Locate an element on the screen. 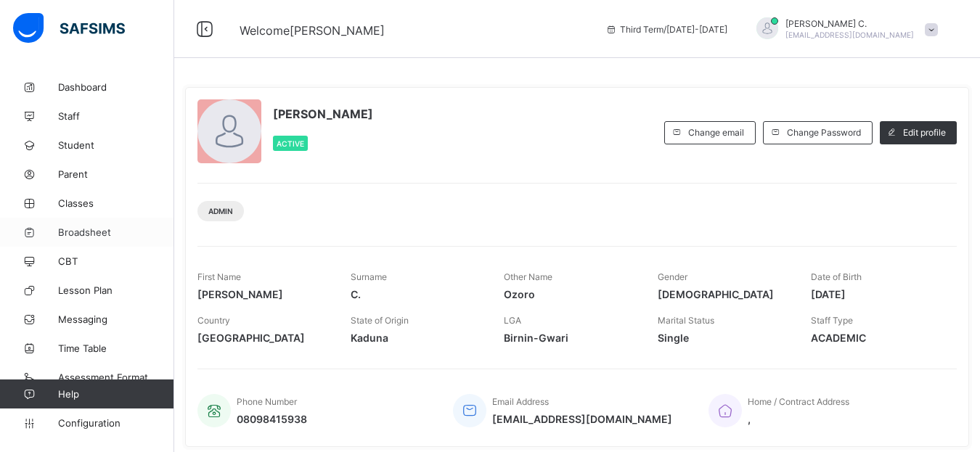  span: Edit profile is located at coordinates (924, 132).